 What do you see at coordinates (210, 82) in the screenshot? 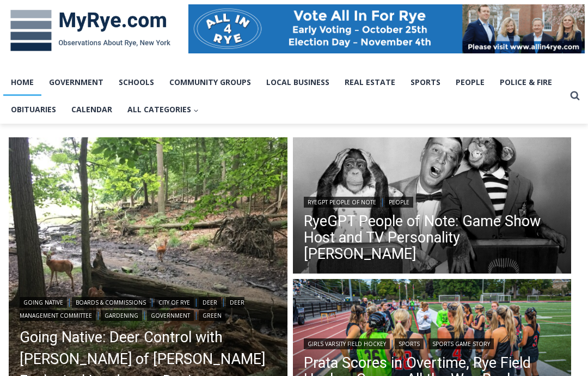
I see `a: Community Groups` at bounding box center [210, 82].